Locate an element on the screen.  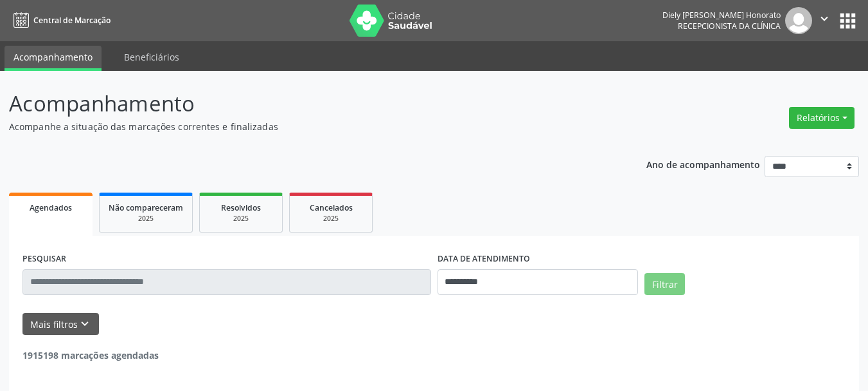
p: Ano de acompanhamento is located at coordinates (703, 164).